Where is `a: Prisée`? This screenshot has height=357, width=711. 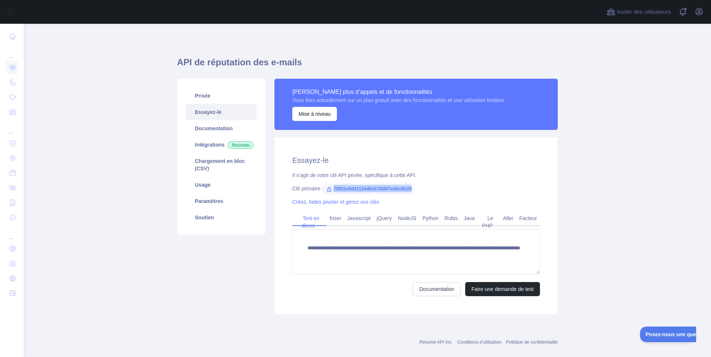
a: Prisée is located at coordinates (221, 96).